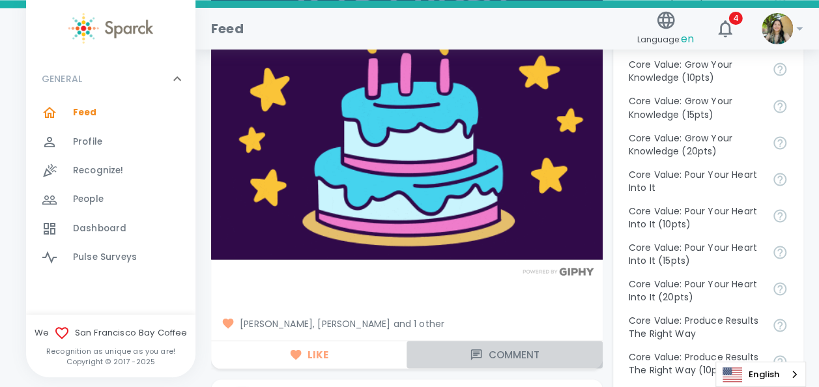 This screenshot has width=819, height=387. Describe the element at coordinates (111, 171) in the screenshot. I see `div: Recognize!` at that location.